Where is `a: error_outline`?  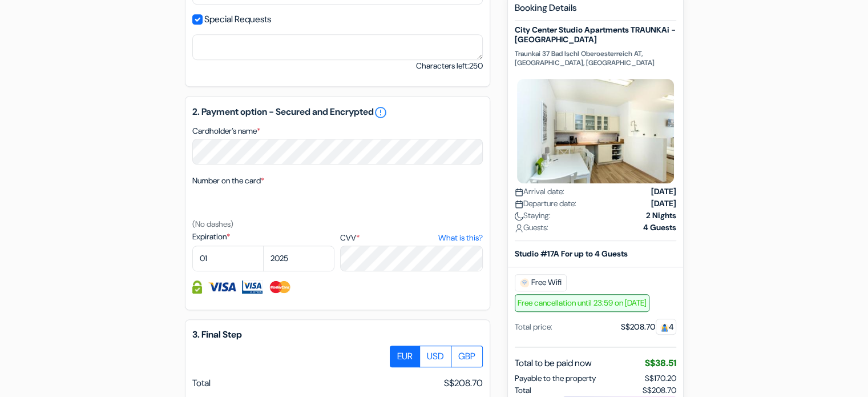 a: error_outline is located at coordinates (381, 113).